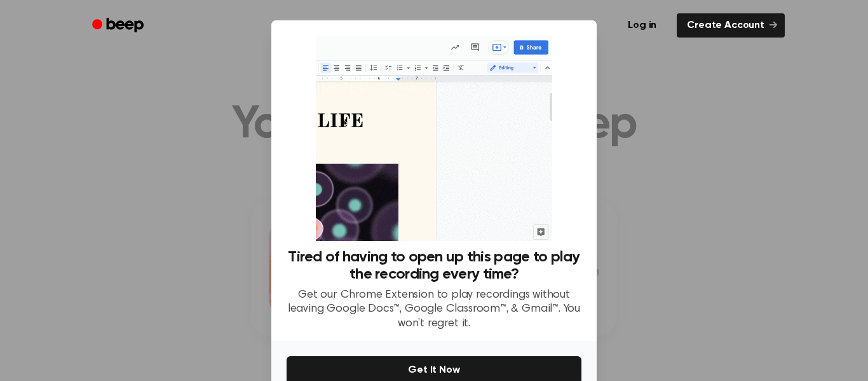 The width and height of the screenshot is (868, 381). Describe the element at coordinates (642, 25) in the screenshot. I see `a: Log in` at that location.